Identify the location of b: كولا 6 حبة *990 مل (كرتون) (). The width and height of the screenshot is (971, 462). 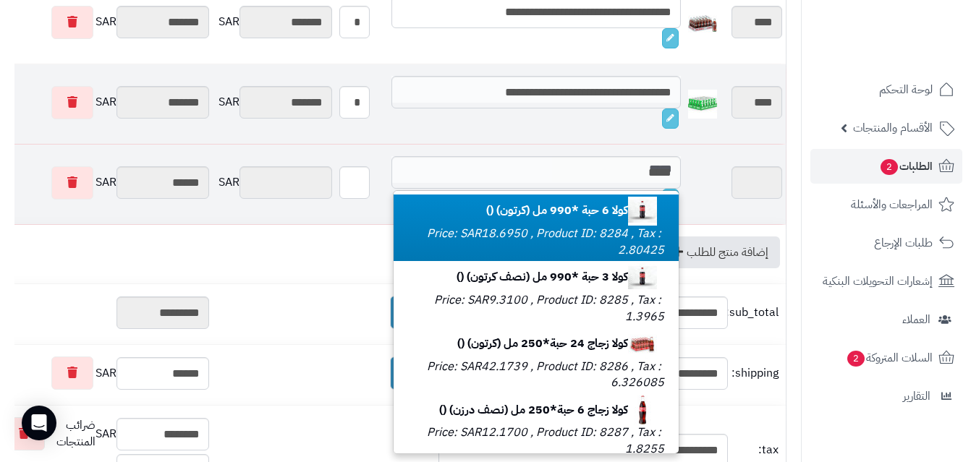
(575, 211).